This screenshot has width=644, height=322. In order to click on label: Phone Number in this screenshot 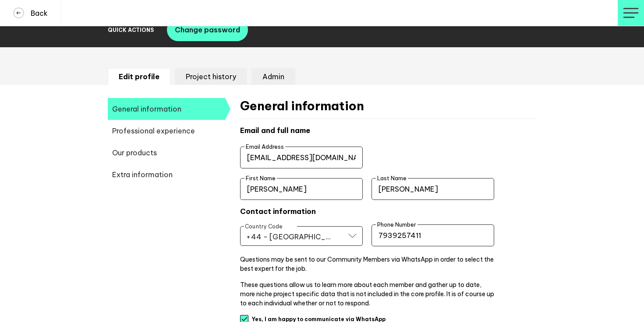, I will do `click(396, 225)`.